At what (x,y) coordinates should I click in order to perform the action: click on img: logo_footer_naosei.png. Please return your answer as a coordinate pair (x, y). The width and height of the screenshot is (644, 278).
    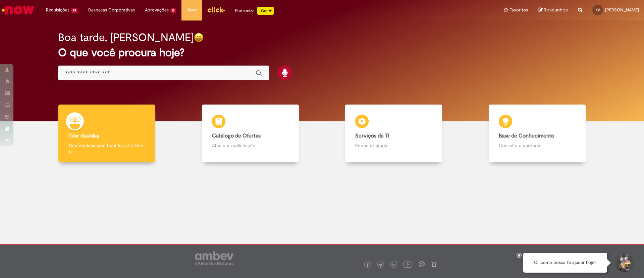
    Looking at the image, I should click on (434, 264).